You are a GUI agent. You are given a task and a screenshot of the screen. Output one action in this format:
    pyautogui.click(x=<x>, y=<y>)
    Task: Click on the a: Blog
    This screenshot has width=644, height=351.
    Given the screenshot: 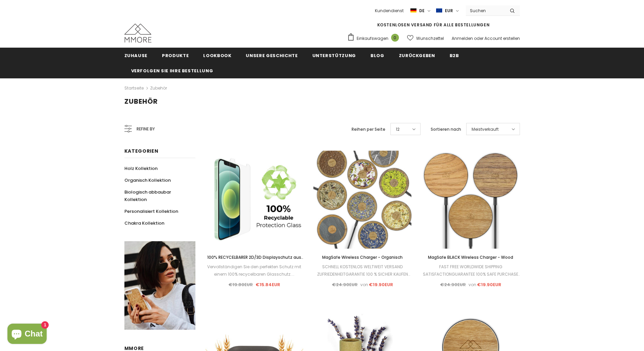 What is the action you would take?
    pyautogui.click(x=377, y=55)
    